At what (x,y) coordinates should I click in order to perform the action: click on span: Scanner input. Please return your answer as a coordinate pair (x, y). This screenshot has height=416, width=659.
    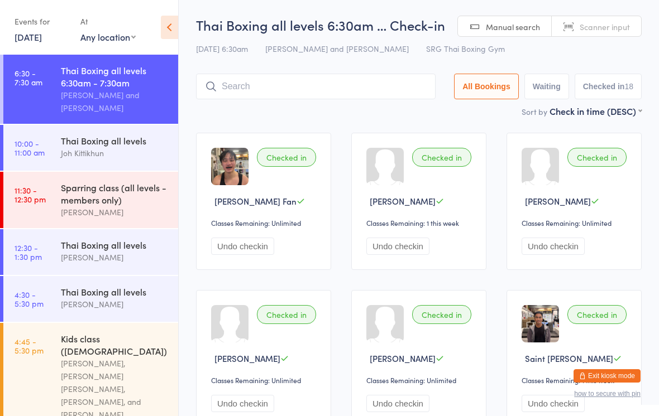
    Looking at the image, I should click on (605, 27).